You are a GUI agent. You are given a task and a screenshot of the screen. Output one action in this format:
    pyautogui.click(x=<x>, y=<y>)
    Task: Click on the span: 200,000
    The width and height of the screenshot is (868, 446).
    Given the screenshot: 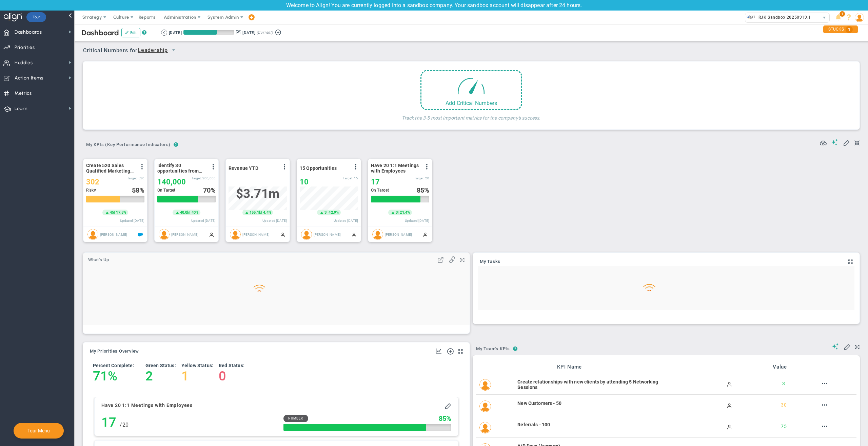 What is the action you would take?
    pyautogui.click(x=209, y=178)
    